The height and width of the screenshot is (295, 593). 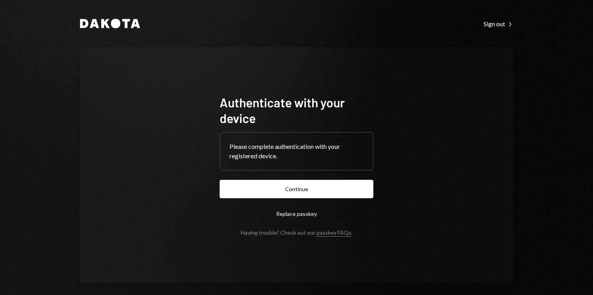 What do you see at coordinates (498, 24) in the screenshot?
I see `div: Sign out` at bounding box center [498, 24].